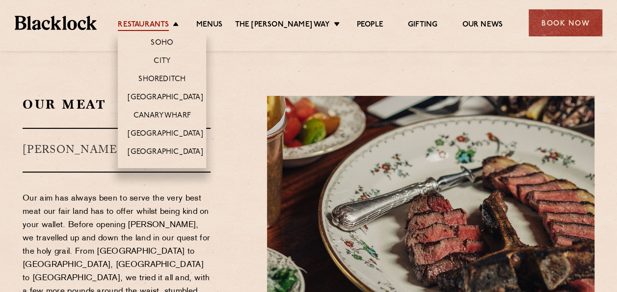 The height and width of the screenshot is (292, 617). Describe the element at coordinates (116, 104) in the screenshot. I see `h2: Our Meat` at that location.